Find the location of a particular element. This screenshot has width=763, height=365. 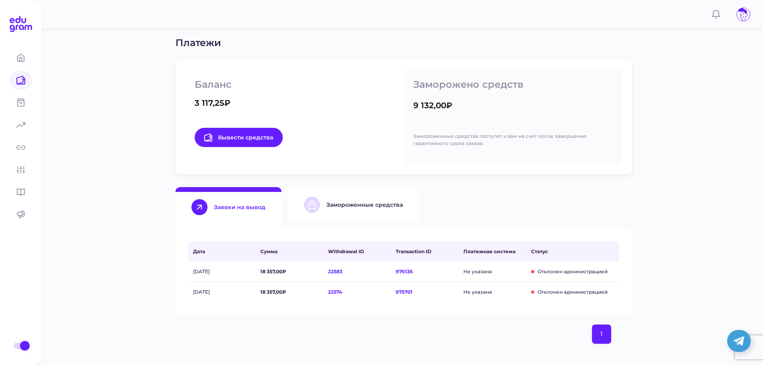

a: Вывести средства is located at coordinates (239, 137).